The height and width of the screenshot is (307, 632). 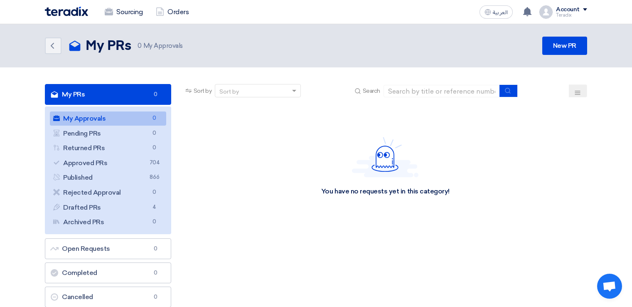 I want to click on a: New PR, so click(x=565, y=46).